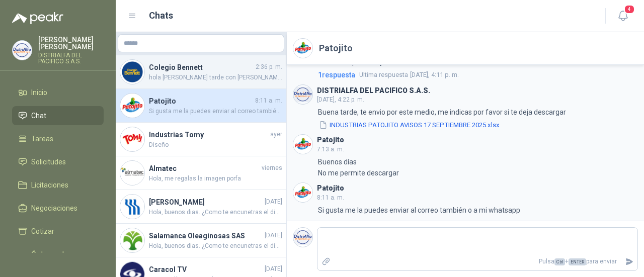  Describe the element at coordinates (335, 48) in the screenshot. I see `h2: Patojito` at that location.